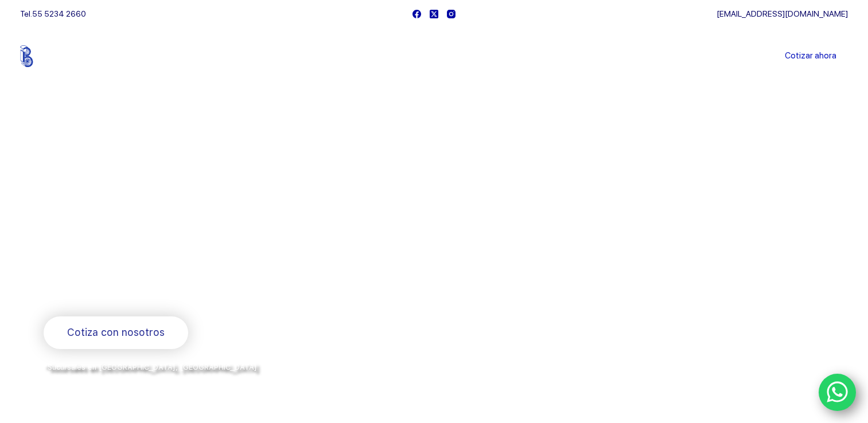 This screenshot has width=868, height=423. Describe the element at coordinates (417, 14) in the screenshot. I see `a: Facebook` at that location.